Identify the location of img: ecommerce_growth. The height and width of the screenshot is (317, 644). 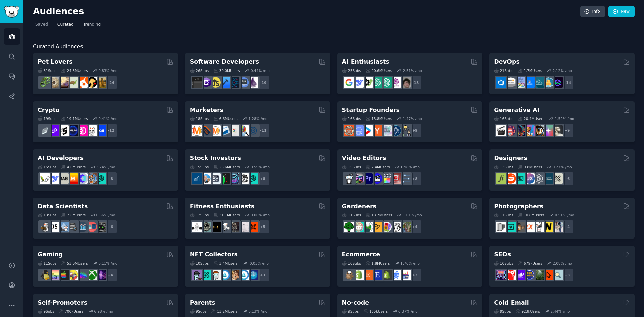
(405, 274).